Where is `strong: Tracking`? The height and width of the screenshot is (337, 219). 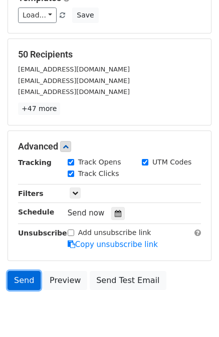
strong: Tracking is located at coordinates (35, 163).